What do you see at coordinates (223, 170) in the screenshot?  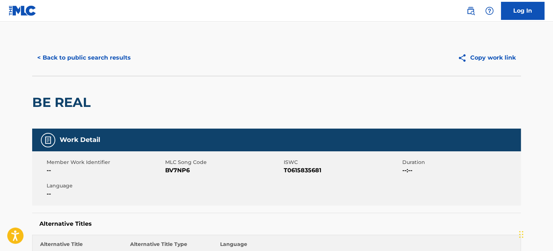 I see `span: BV7NP6` at bounding box center [223, 170].